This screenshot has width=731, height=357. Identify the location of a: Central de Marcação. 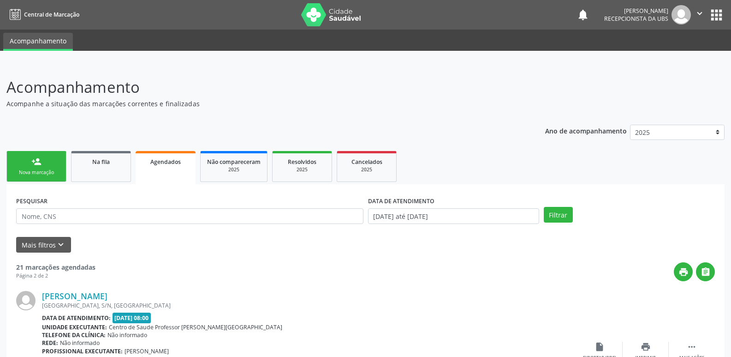
(43, 14).